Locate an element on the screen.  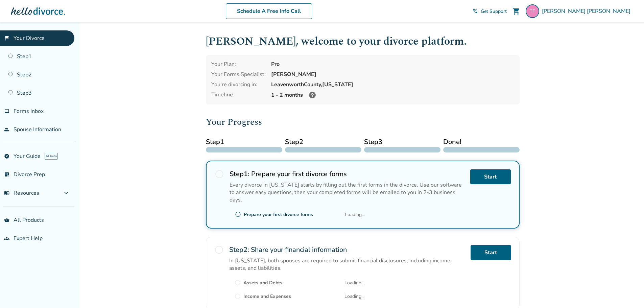
div: Income and Expenses is located at coordinates (267, 296).